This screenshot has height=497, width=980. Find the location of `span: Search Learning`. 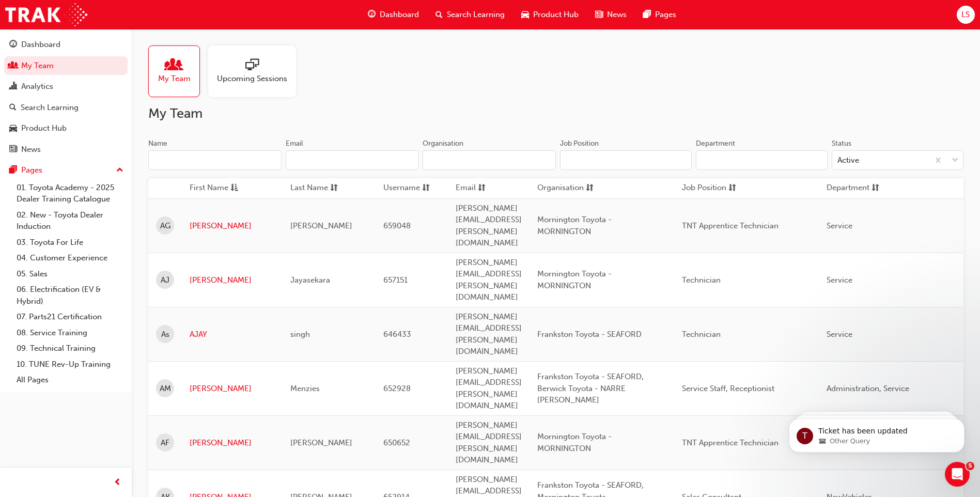

span: Search Learning is located at coordinates (476, 14).